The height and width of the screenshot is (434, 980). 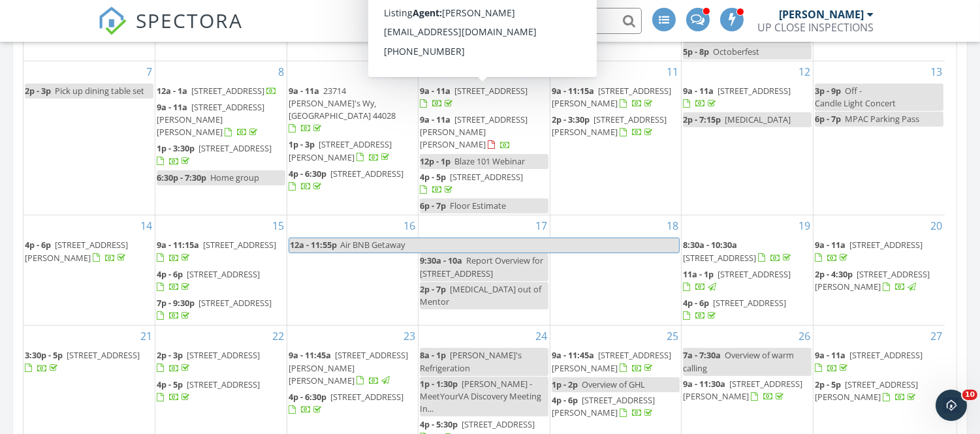 What do you see at coordinates (882, 119) in the screenshot?
I see `span: MPAC Parking Pass` at bounding box center [882, 119].